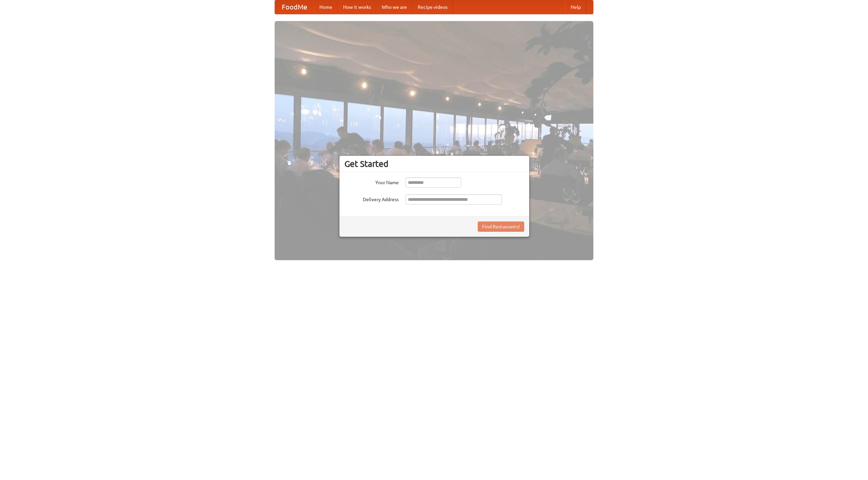  What do you see at coordinates (294, 7) in the screenshot?
I see `a: FoodMe` at bounding box center [294, 7].